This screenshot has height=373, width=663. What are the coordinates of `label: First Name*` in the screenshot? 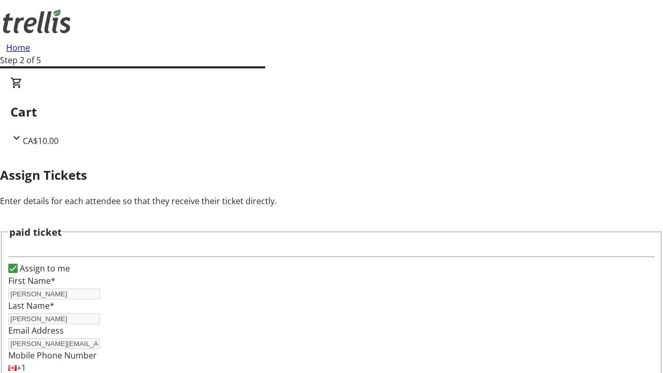 It's located at (32, 281).